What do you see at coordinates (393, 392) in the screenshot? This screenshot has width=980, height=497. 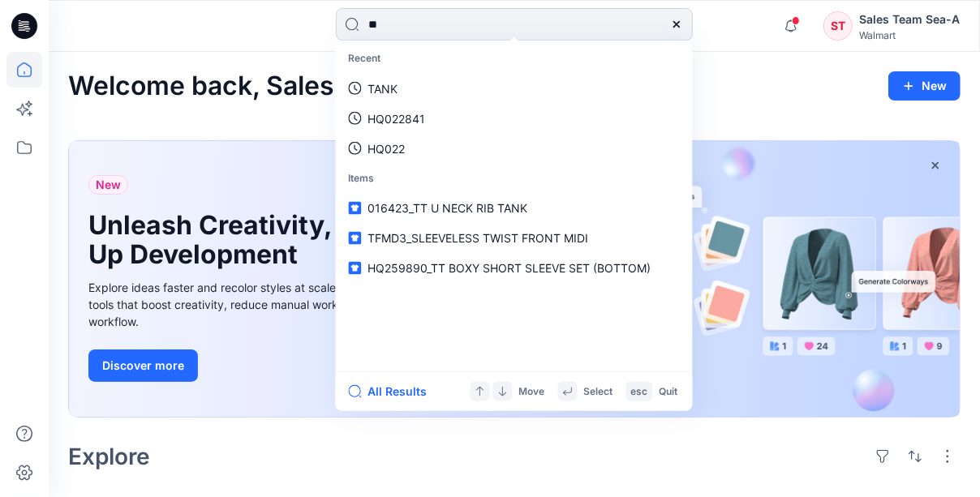 I see `a: All Results` at bounding box center [393, 392].